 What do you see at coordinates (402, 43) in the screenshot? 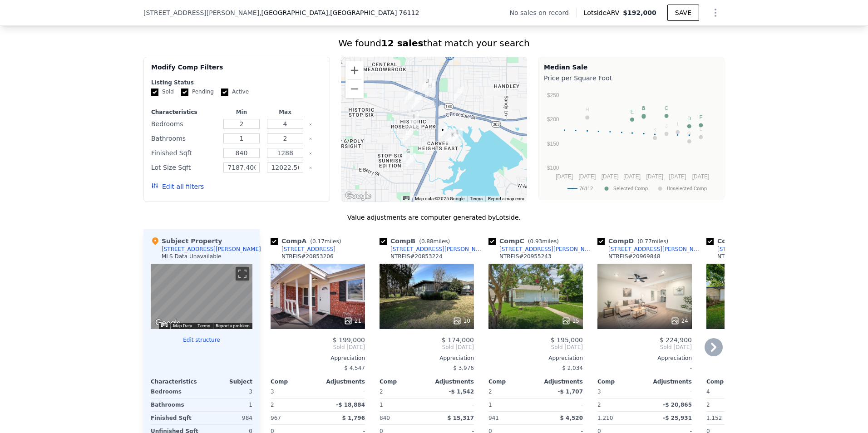
I see `strong: 12 sales` at bounding box center [402, 43].